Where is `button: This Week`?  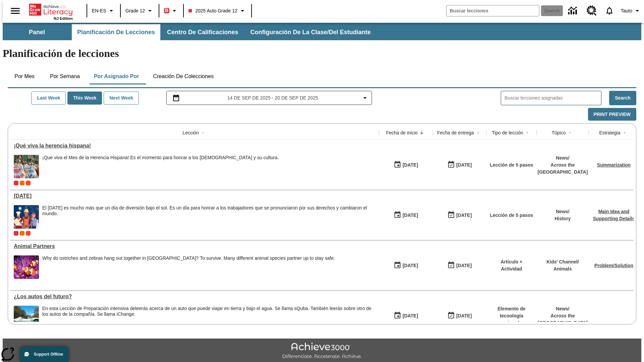
button: This Week is located at coordinates (84, 98).